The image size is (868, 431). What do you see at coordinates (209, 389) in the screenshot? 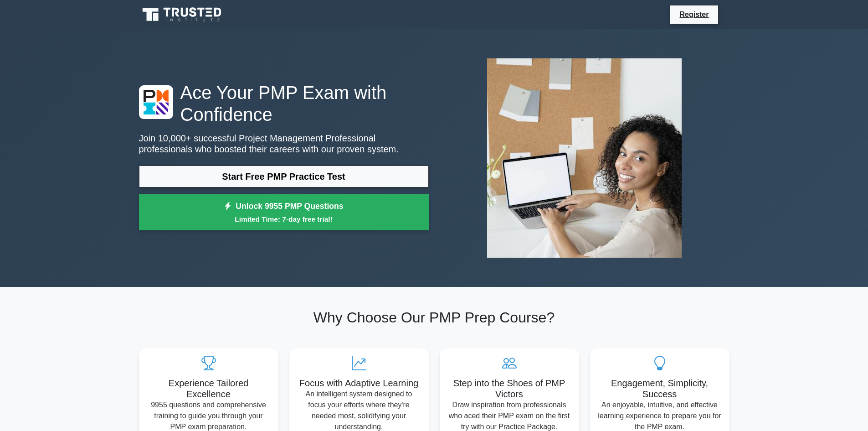
I see `h5: Experience Tailored Excellence` at bounding box center [209, 389].